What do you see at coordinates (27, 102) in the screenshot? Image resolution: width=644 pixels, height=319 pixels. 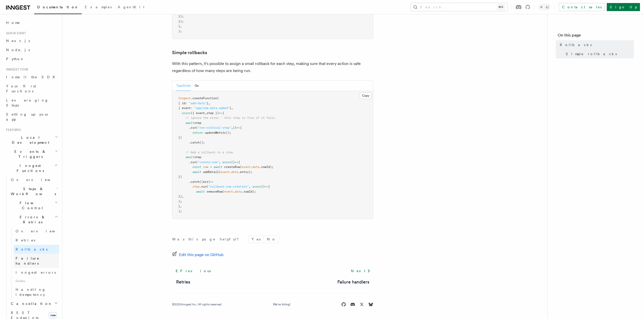 I see `span: Leveraging Steps` at bounding box center [27, 102].